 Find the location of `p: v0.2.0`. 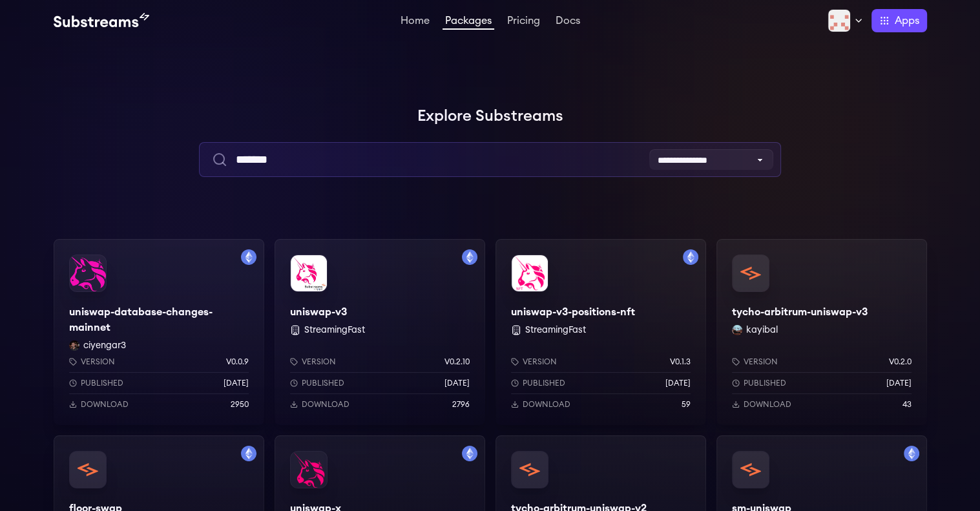

p: v0.2.0 is located at coordinates (900, 362).